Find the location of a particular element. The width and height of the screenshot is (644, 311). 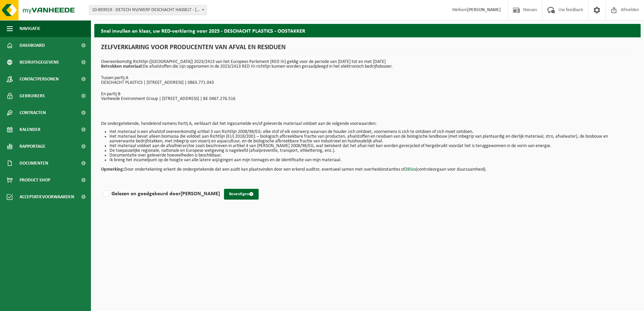

h2: Snel invullen en klaar, uw RED-verklaring voor 2025 - DESCHACHT PLASTICS - OOSTAKKER is located at coordinates (367, 30).